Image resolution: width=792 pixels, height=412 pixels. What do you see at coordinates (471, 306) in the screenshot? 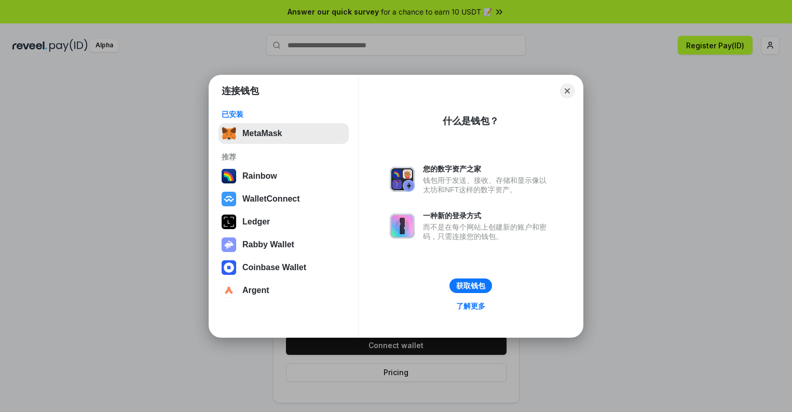
I see `a: 了解更多` at bounding box center [471, 306].